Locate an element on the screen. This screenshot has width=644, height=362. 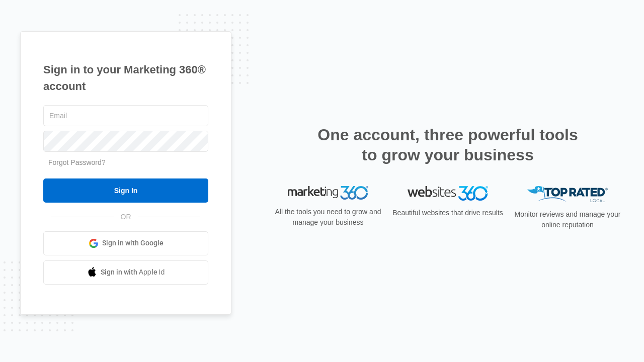
p: All the tools you need to grow and manage your business is located at coordinates (328, 217).